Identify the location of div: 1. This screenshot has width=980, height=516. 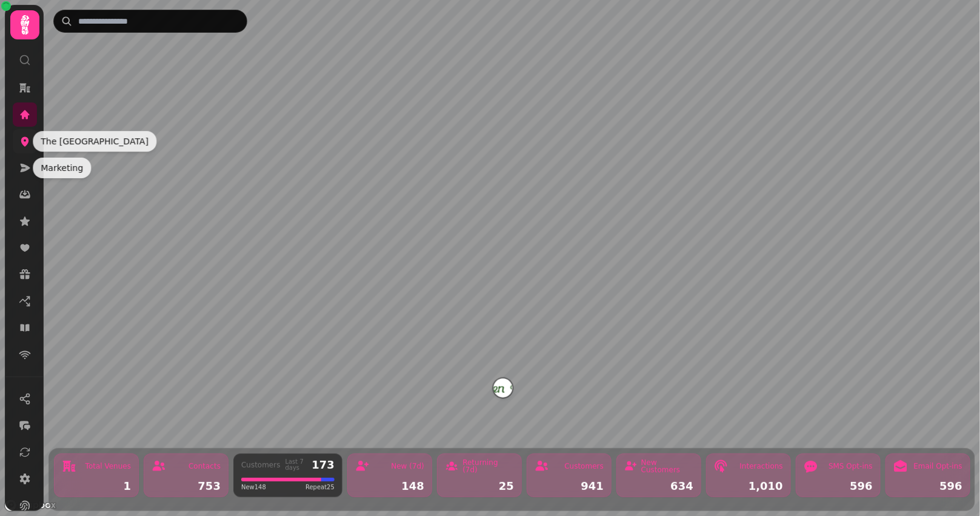
(96, 486).